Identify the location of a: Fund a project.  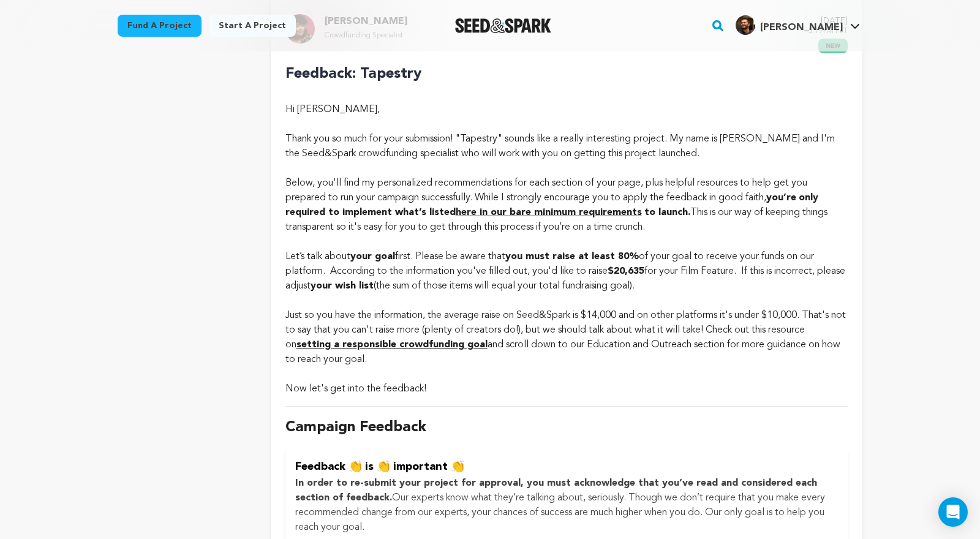
(159, 25).